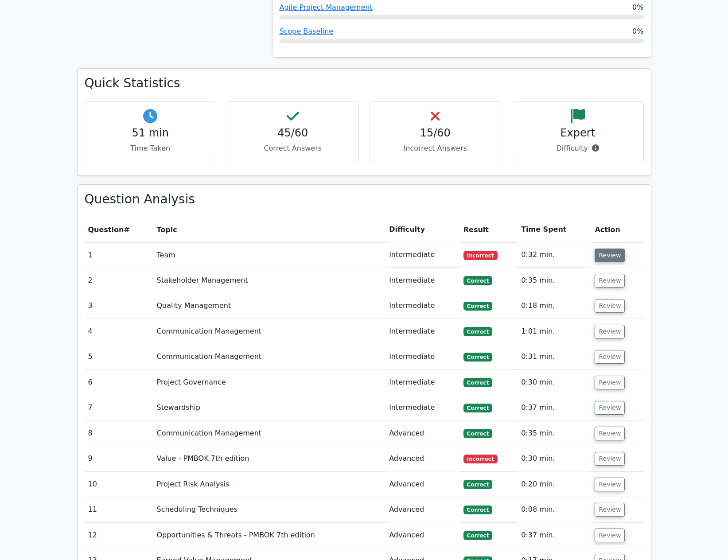 This screenshot has height=560, width=728. I want to click on td: 0:32 min., so click(554, 254).